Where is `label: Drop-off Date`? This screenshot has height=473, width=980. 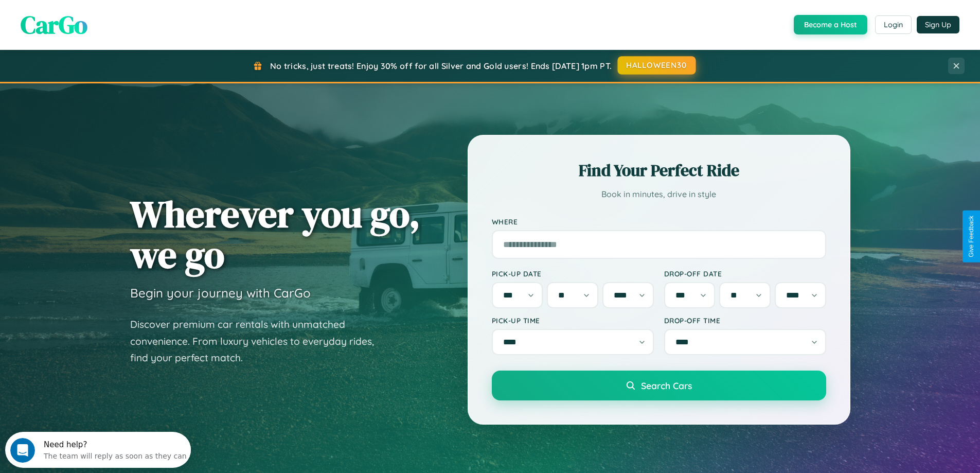 label: Drop-off Date is located at coordinates (745, 273).